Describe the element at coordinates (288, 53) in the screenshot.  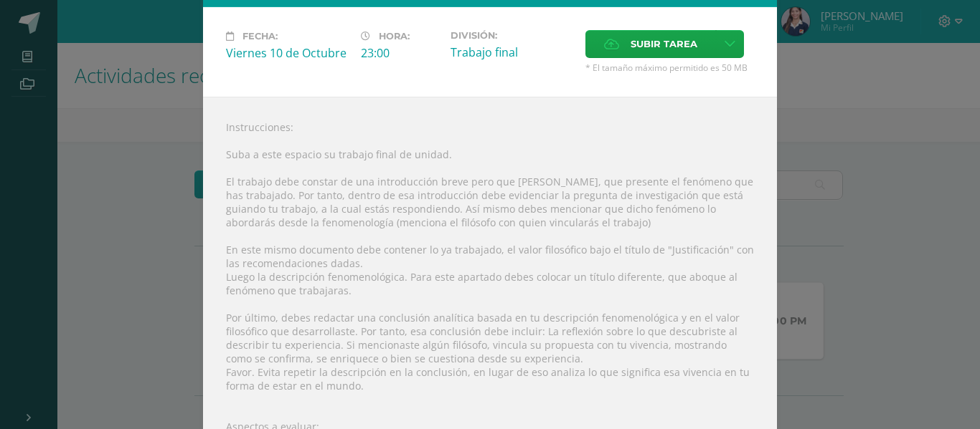
I see `div: Viernes 10 de Octubre` at that location.